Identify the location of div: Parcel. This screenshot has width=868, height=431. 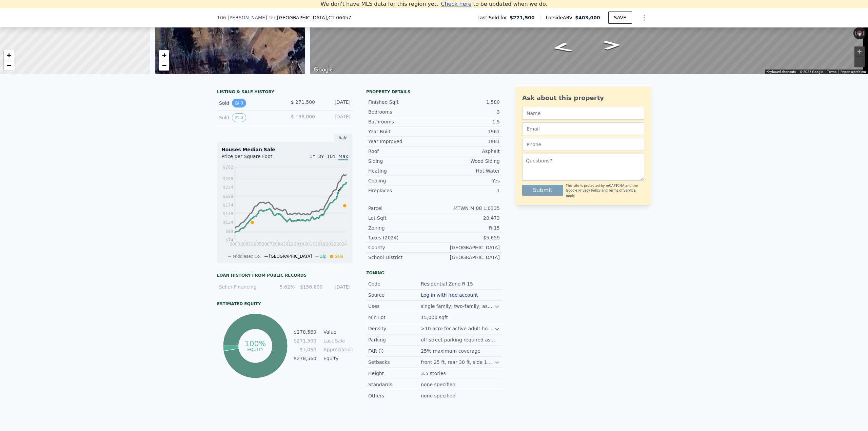
(401, 209).